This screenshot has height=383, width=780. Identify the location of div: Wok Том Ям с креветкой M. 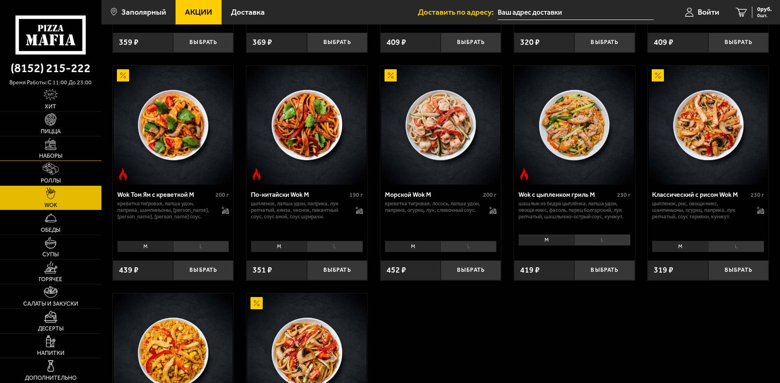
(165, 194).